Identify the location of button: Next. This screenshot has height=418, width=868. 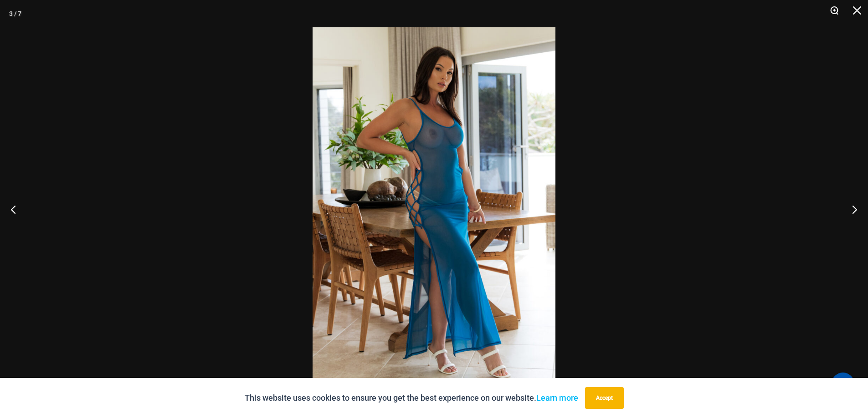
(850, 209).